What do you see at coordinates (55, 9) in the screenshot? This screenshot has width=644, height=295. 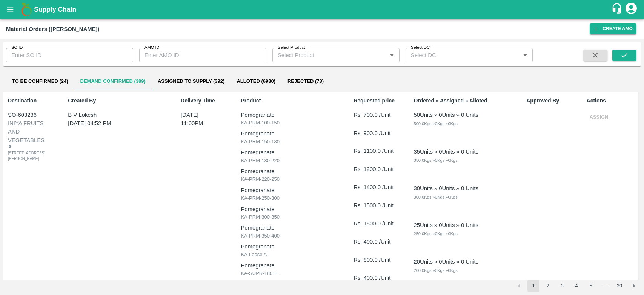 I see `b: Supply Chain` at bounding box center [55, 9].